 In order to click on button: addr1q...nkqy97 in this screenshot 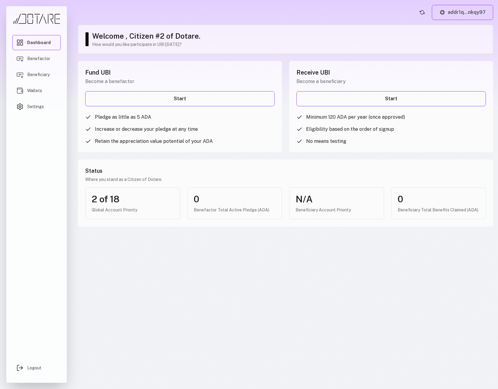, I will do `click(462, 12)`.